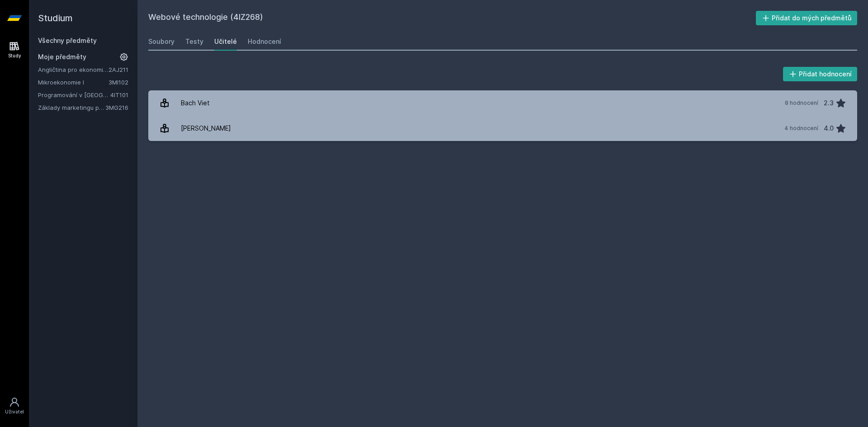  What do you see at coordinates (264, 42) in the screenshot?
I see `div: Hodnocení` at bounding box center [264, 42].